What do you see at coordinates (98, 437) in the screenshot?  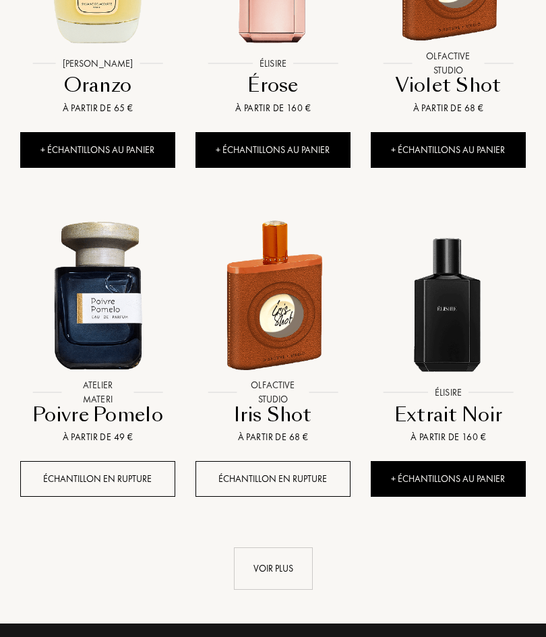 I see `div: À partir de 49 €` at bounding box center [98, 437].